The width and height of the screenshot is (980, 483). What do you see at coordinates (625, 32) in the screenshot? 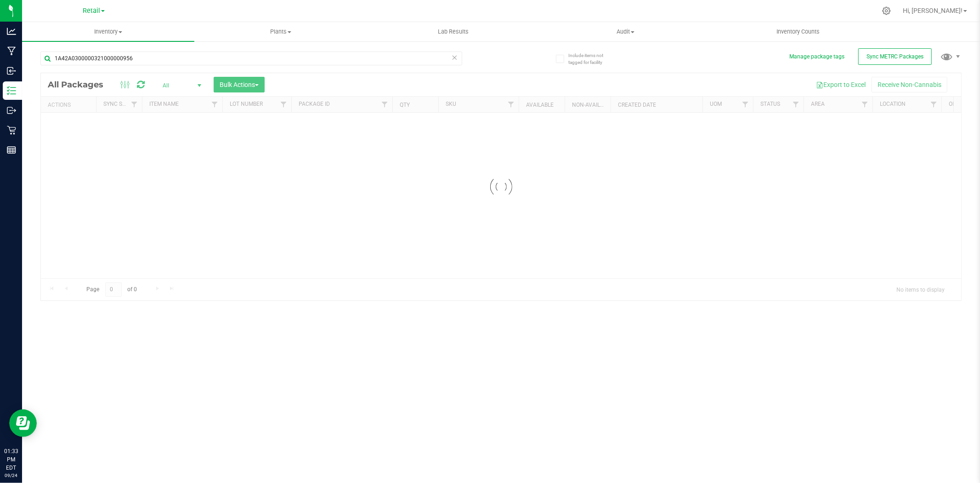
I see `a: Audit` at bounding box center [625, 32].